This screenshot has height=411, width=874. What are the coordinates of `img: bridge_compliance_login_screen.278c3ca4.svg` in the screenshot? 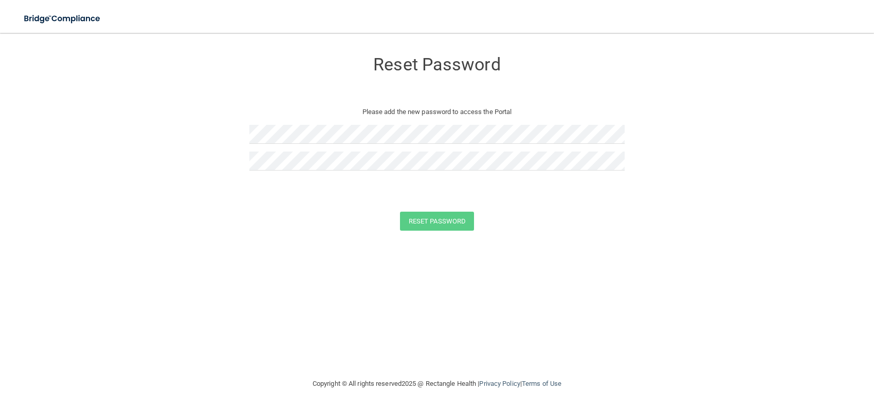 It's located at (63, 19).